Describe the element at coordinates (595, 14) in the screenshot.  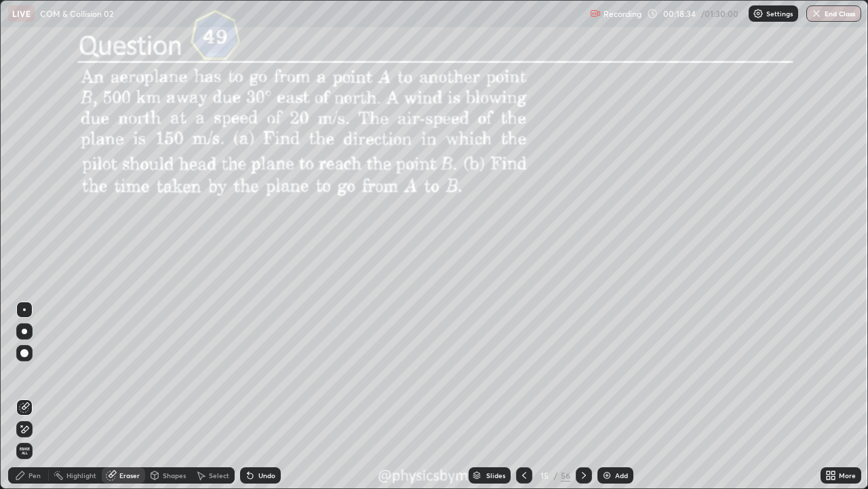
I see `img: recording.375f2c34.svg` at that location.